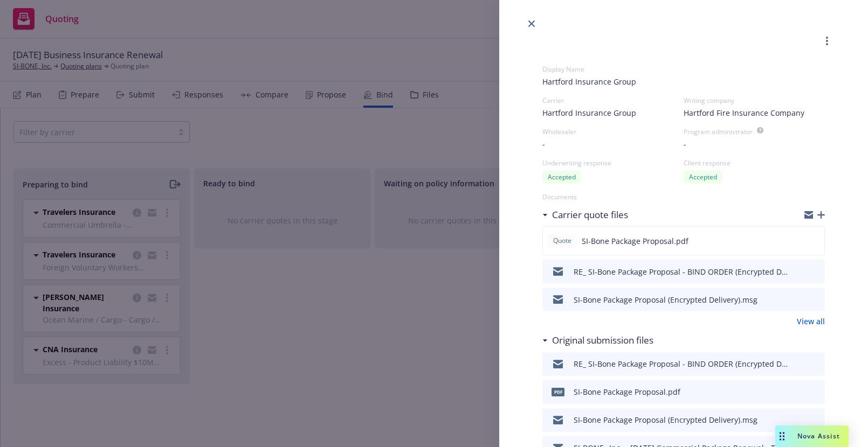 The width and height of the screenshot is (868, 447). What do you see at coordinates (744, 113) in the screenshot?
I see `span: Hartford Fire Insurance Company` at bounding box center [744, 113].